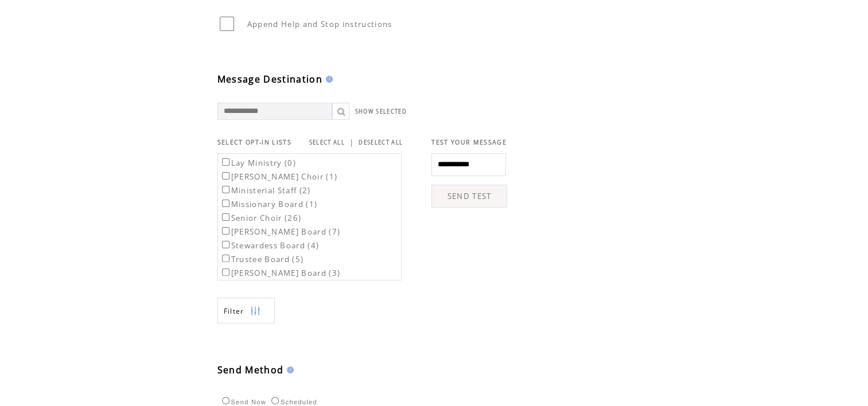 This screenshot has height=406, width=868. Describe the element at coordinates (381, 143) in the screenshot. I see `a: DESELECT ALL` at that location.